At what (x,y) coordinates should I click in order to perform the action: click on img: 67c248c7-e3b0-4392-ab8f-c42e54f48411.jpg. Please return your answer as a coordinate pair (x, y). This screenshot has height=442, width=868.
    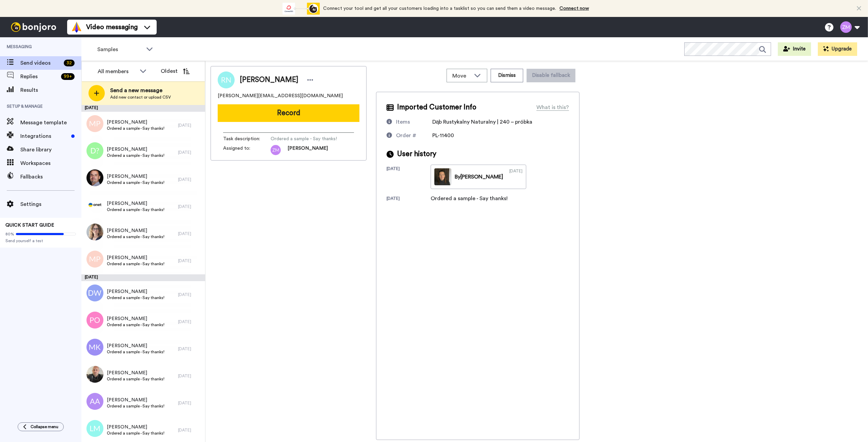
    Looking at the image, I should click on (95, 178).